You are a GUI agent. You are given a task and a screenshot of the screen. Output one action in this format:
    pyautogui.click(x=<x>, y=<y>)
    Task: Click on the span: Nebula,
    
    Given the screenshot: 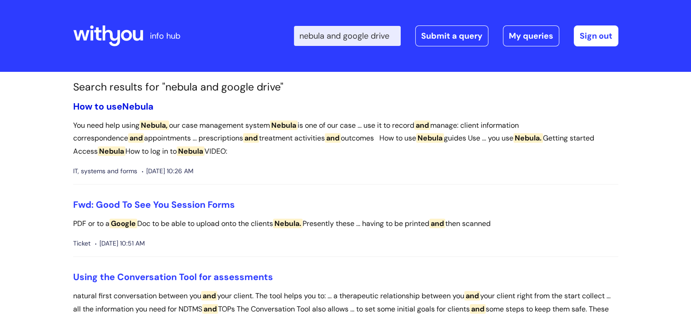 What is the action you would take?
    pyautogui.click(x=154, y=125)
    